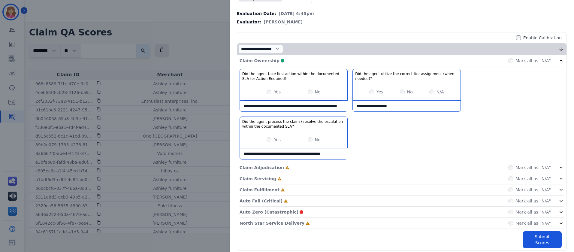 This screenshot has width=574, height=252. What do you see at coordinates (269, 212) in the screenshot?
I see `p: Auto Zero (Catastrophic)` at bounding box center [269, 212].